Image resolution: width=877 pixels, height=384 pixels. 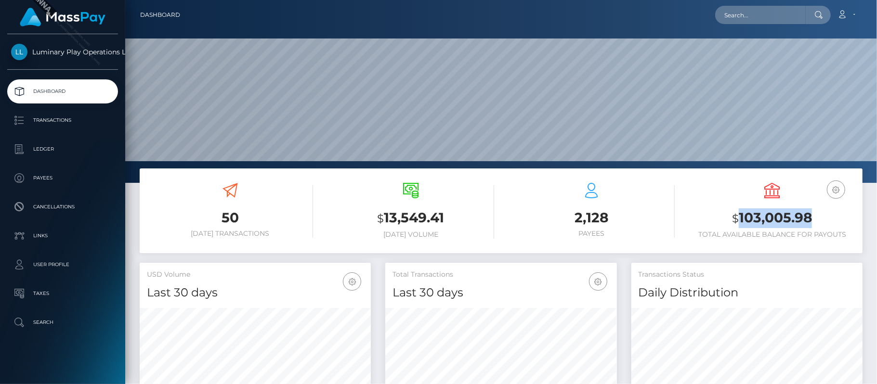 I want to click on h3: 50, so click(x=230, y=218).